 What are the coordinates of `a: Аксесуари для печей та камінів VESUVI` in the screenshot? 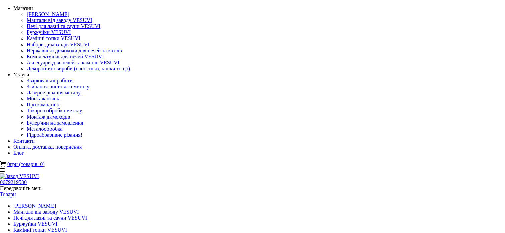 It's located at (73, 62).